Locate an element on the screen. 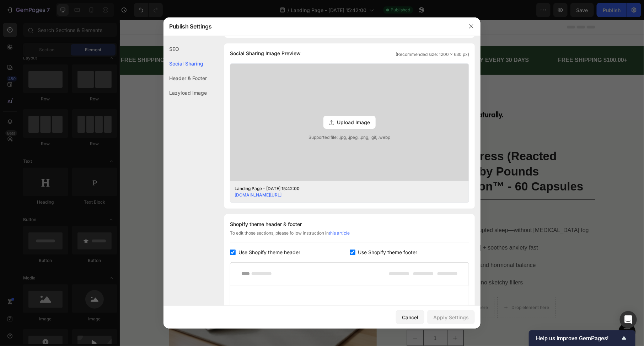  strong: Clinically Proven Magnesium Helps You Sleep Deep & Wake Clear, Naturally. is located at coordinates (262, 94).